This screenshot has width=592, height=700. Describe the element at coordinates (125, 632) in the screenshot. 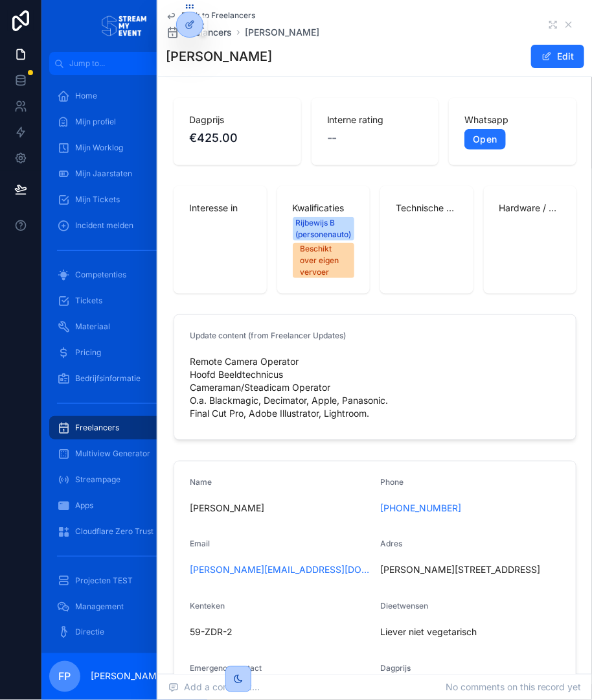

I see `a: Directie` at that location.